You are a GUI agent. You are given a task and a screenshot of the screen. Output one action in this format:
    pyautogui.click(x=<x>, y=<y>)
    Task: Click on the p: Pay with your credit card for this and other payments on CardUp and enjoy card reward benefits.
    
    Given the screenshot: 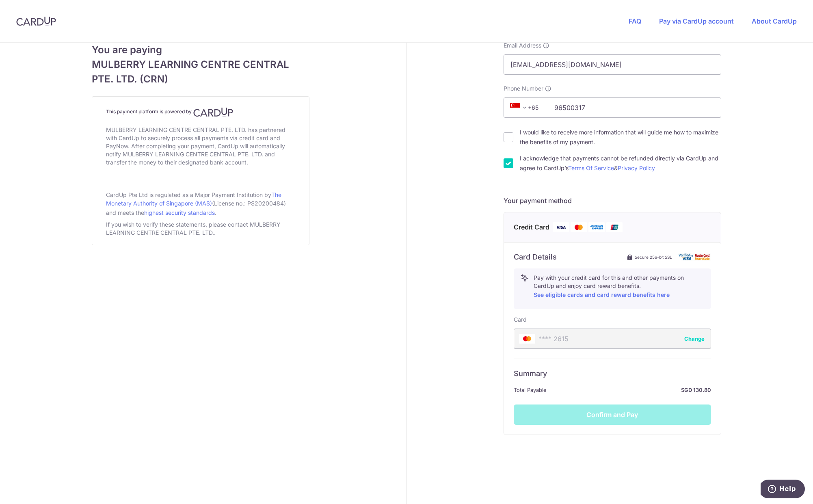 What is the action you would take?
    pyautogui.click(x=619, y=287)
    